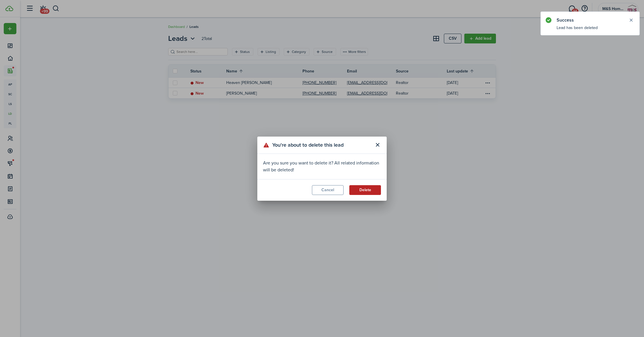 This screenshot has width=644, height=337. What do you see at coordinates (365, 190) in the screenshot?
I see `button: Delete` at bounding box center [365, 190].